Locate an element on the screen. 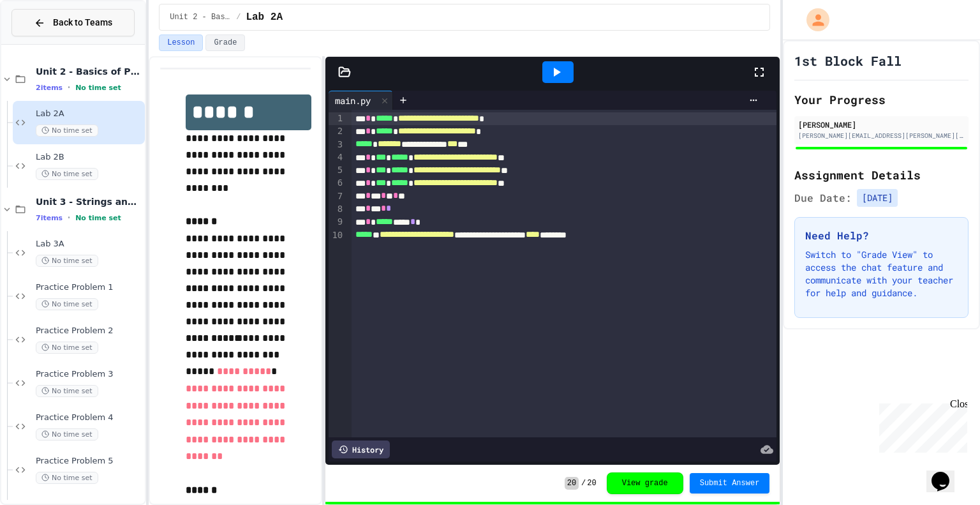 The width and height of the screenshot is (980, 505). h2: Assignment Details is located at coordinates (882, 175).